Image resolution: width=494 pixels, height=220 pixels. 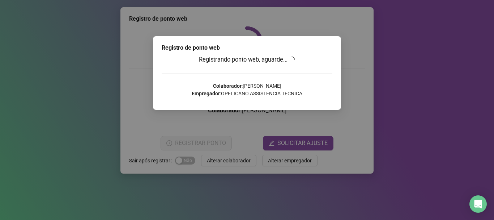 What do you see at coordinates (247, 60) in the screenshot?
I see `h3: Registrando ponto web, aguarde...` at bounding box center [247, 60].